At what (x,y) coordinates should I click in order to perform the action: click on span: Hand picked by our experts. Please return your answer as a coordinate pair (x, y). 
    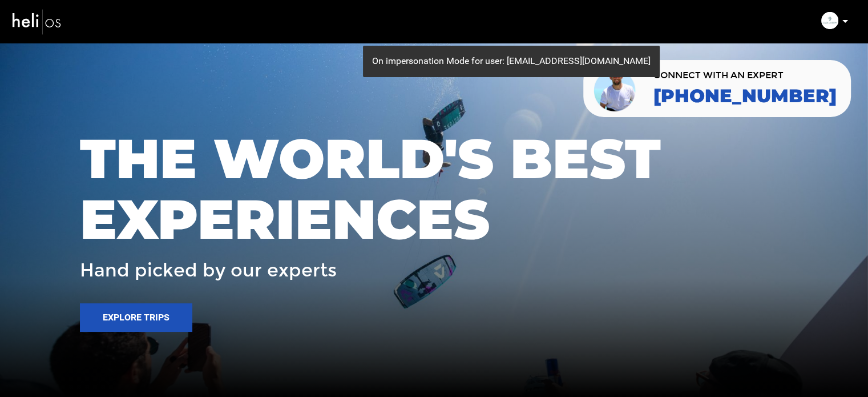
    Looking at the image, I should click on (208, 270).